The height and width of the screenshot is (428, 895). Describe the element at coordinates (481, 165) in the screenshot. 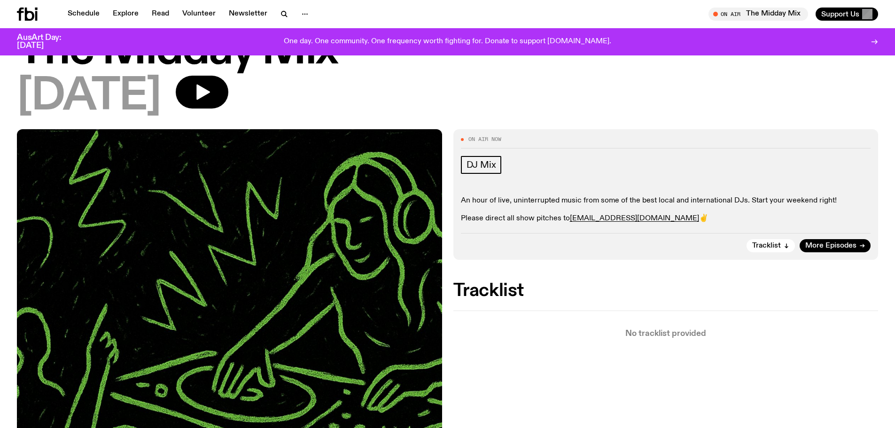

I see `span: DJ Mix` at that location.